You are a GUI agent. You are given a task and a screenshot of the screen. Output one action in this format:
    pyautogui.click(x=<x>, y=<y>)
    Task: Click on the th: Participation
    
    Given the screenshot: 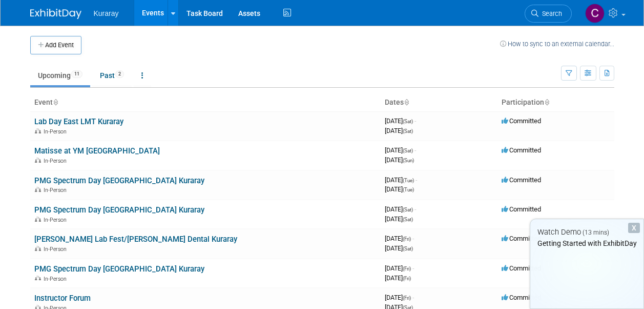 What is the action you would take?
    pyautogui.click(x=556, y=103)
    